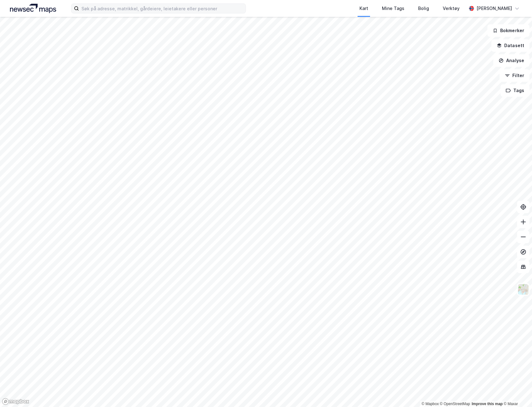  Describe the element at coordinates (430, 404) in the screenshot. I see `a: Mapbox` at that location.